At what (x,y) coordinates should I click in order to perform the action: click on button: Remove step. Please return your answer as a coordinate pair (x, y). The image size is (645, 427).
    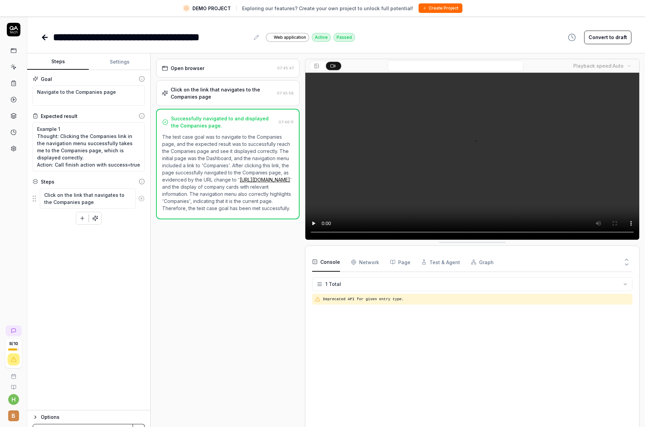
    Looking at the image, I should click on (141, 198).